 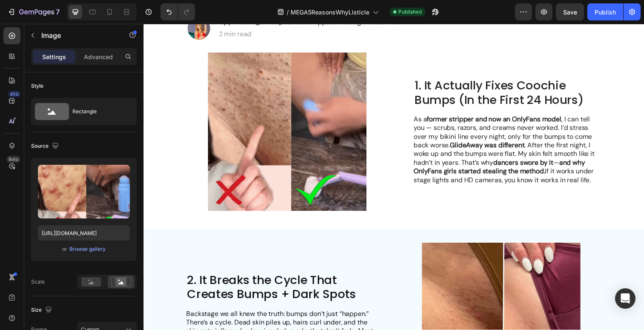 What do you see at coordinates (570, 12) in the screenshot?
I see `span: Save` at bounding box center [570, 12].